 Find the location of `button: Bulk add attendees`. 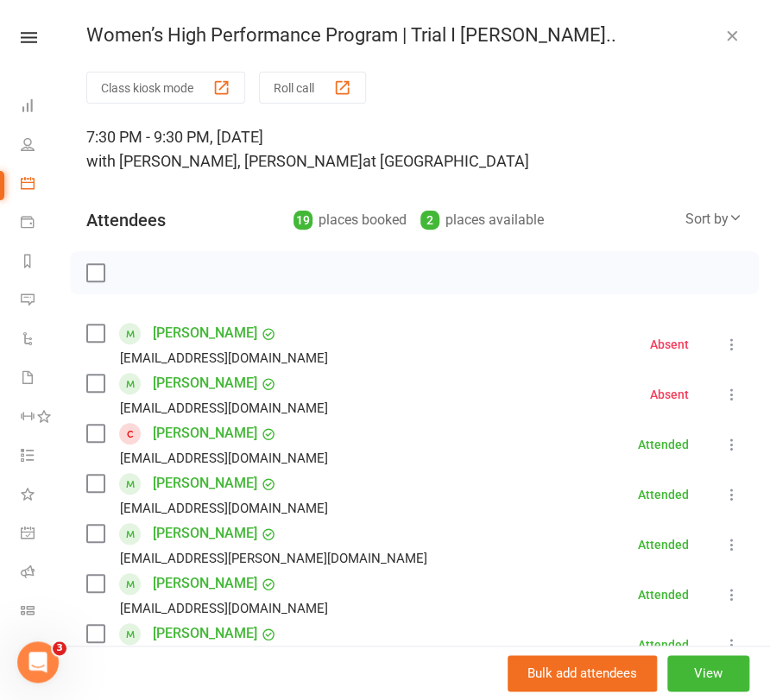

button: Bulk add attendees is located at coordinates (582, 673).